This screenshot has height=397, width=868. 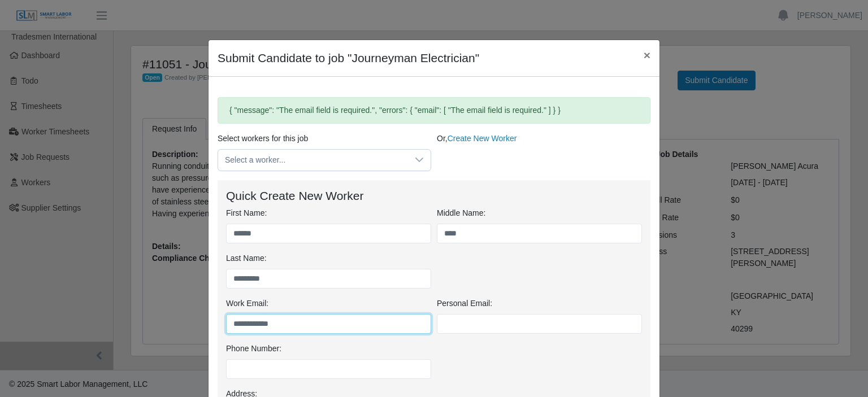 What do you see at coordinates (348, 58) in the screenshot?
I see `h4: Submit Candidate to job "Journeyman Electrician"` at bounding box center [348, 58].